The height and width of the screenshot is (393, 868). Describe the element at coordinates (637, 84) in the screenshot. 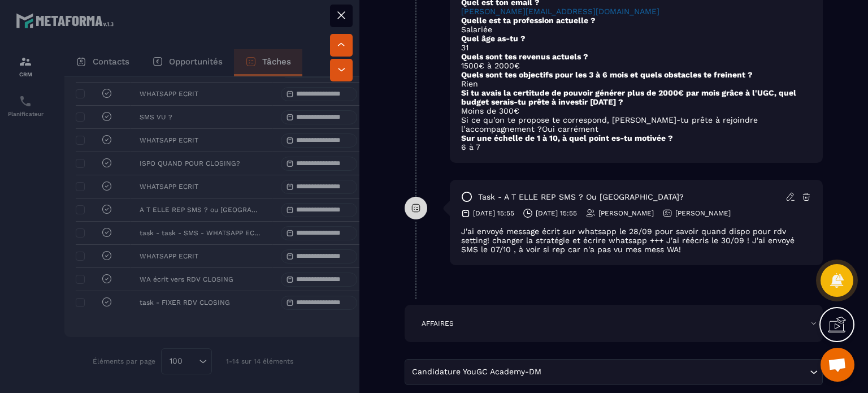

I see `p: Rien` at that location.